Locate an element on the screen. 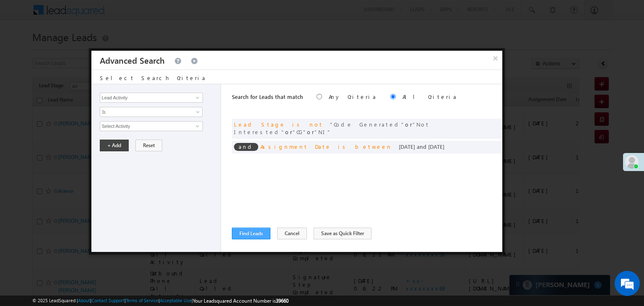 The width and height of the screenshot is (644, 306). h3: Advanced Search is located at coordinates (132, 60).